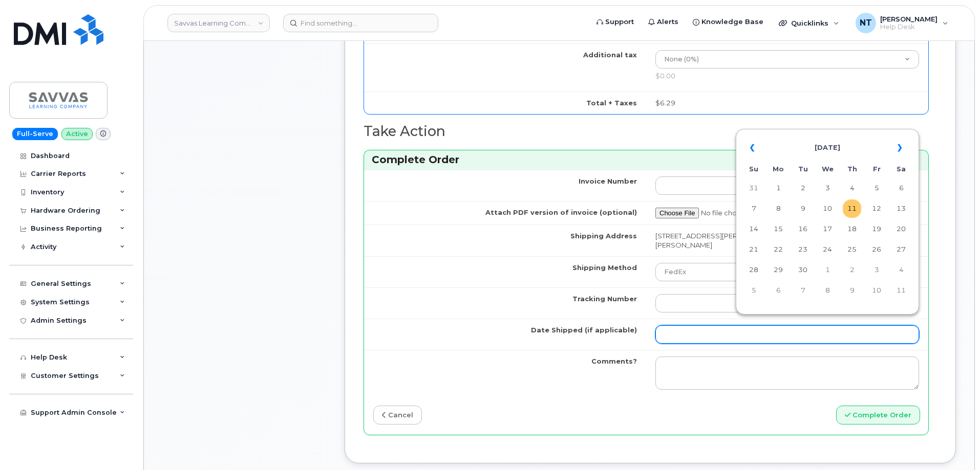  What do you see at coordinates (827, 250) in the screenshot?
I see `td: 24` at bounding box center [827, 250].